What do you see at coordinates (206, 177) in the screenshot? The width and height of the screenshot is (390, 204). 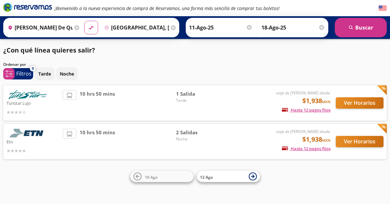 I see `span: 12 Ago` at bounding box center [206, 177].